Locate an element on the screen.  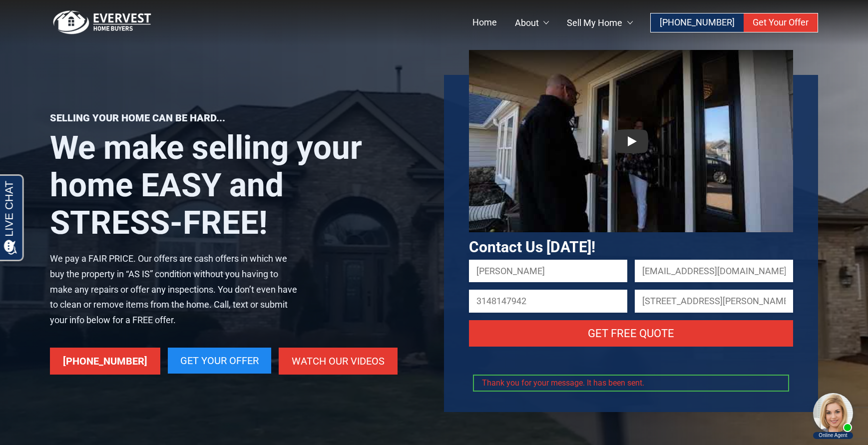
div: Online Agent is located at coordinates (25, 46).